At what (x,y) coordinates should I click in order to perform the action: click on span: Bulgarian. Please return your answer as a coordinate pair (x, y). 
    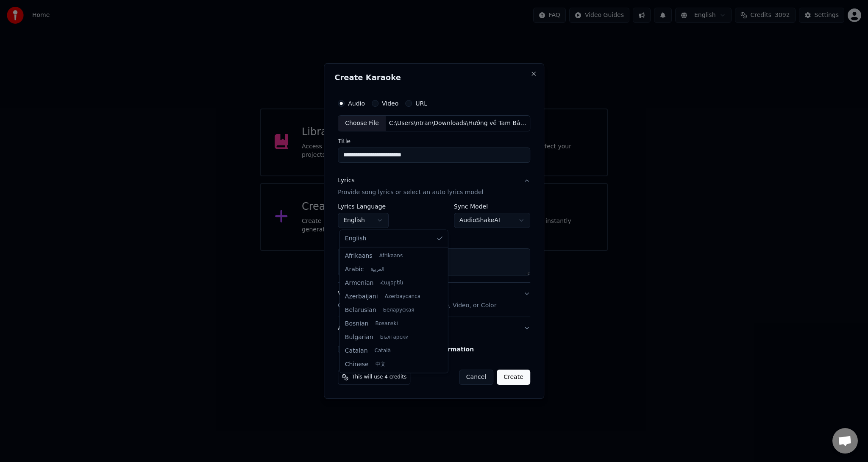
    Looking at the image, I should click on (359, 337).